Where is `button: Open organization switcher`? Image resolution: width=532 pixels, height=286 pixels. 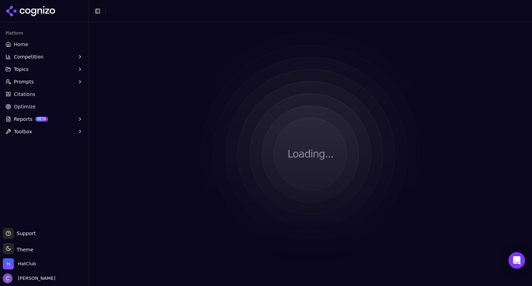
button: Open organization switcher is located at coordinates (19, 264).